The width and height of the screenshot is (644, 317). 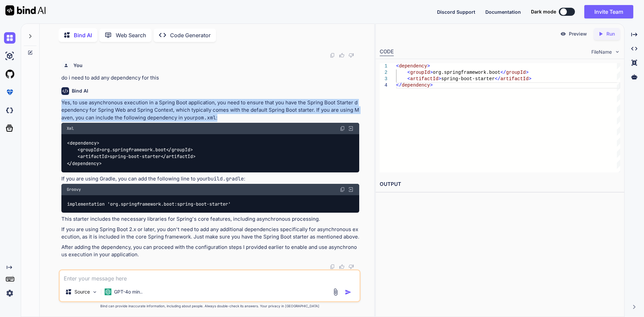 I want to click on img: attachment, so click(x=335, y=292).